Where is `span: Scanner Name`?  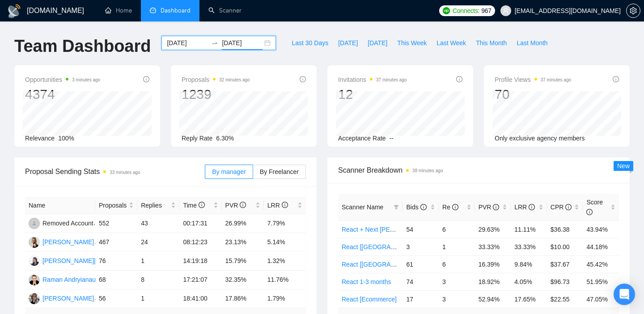 span: Scanner Name is located at coordinates (362, 207).